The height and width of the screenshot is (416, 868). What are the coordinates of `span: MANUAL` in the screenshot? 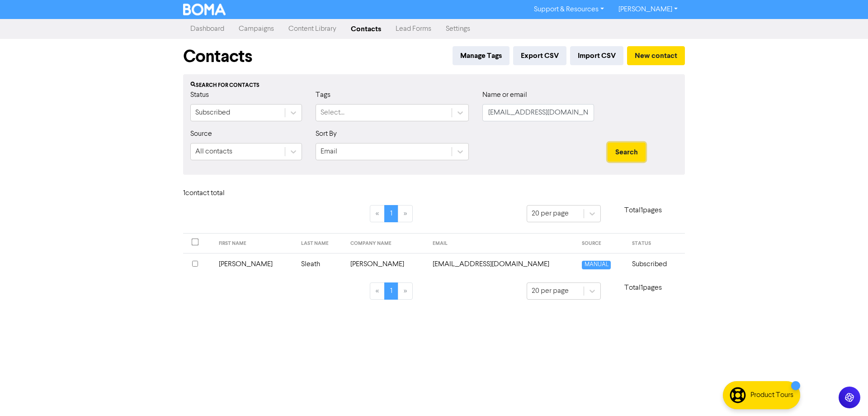 It's located at (596, 264).